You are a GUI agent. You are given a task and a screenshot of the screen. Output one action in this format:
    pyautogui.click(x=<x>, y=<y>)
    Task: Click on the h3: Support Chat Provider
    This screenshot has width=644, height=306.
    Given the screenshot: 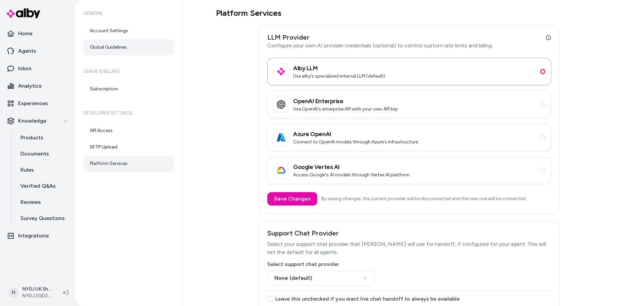 What is the action you would take?
    pyautogui.click(x=410, y=233)
    